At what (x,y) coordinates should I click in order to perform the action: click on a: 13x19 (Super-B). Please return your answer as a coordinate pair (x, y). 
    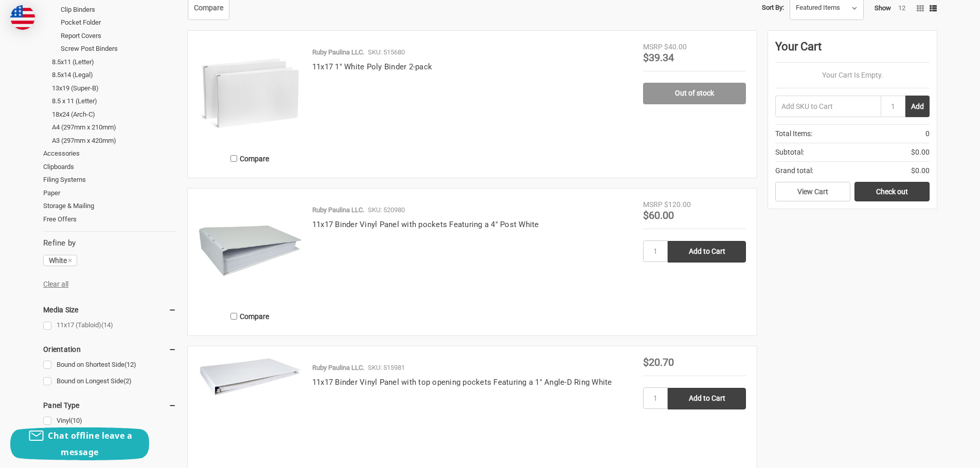
    Looking at the image, I should click on (114, 88).